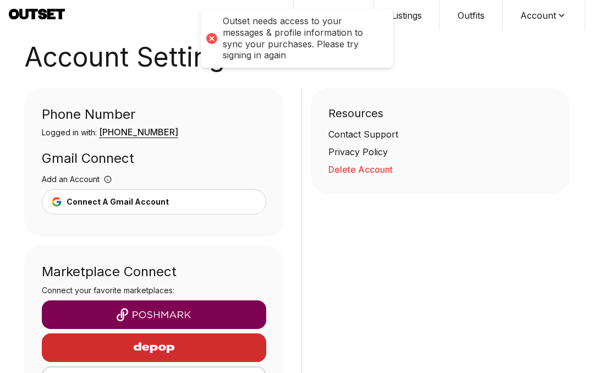 The image size is (594, 373). I want to click on img: Depop logo, so click(154, 348).